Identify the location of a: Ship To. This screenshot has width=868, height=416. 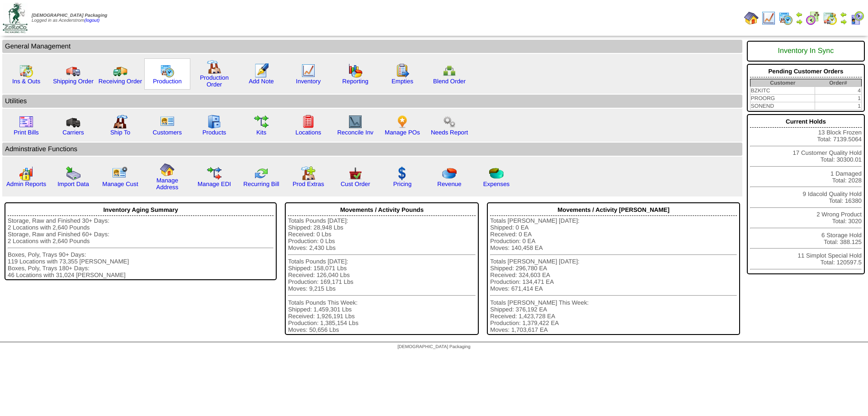
(120, 132).